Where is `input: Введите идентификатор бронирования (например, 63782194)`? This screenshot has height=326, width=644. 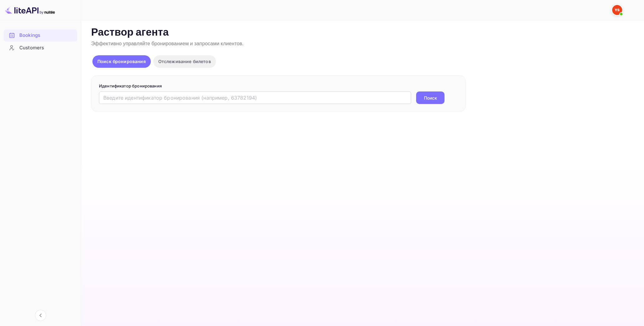
input: Введите идентификатор бронирования (например, 63782194) is located at coordinates (255, 98).